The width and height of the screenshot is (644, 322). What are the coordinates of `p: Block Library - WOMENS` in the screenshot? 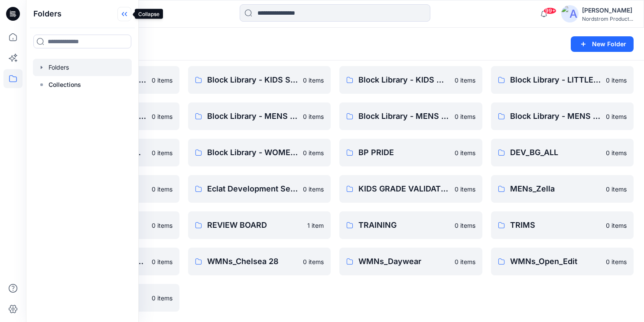 It's located at (252, 153).